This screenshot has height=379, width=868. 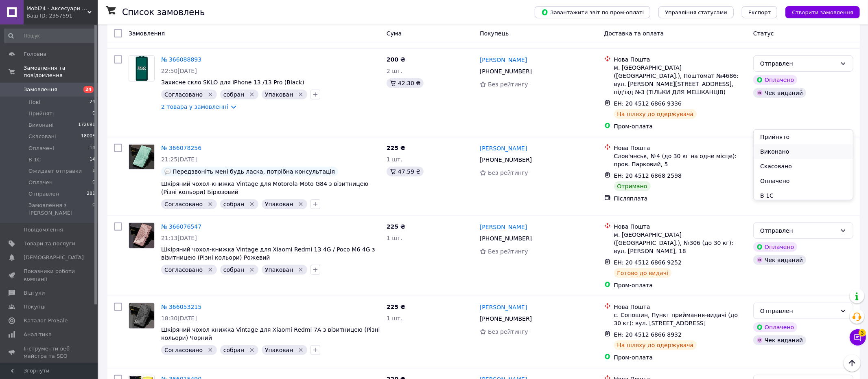 What do you see at coordinates (91, 194) in the screenshot?
I see `span: 281` at bounding box center [91, 194].